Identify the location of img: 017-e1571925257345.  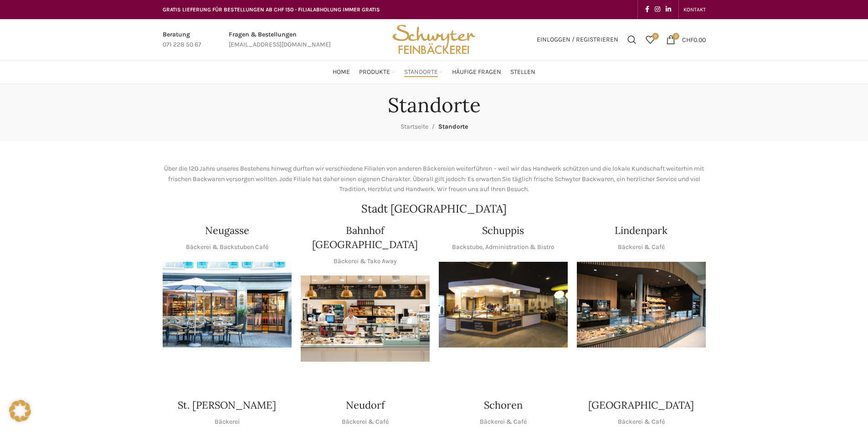
(641, 304).